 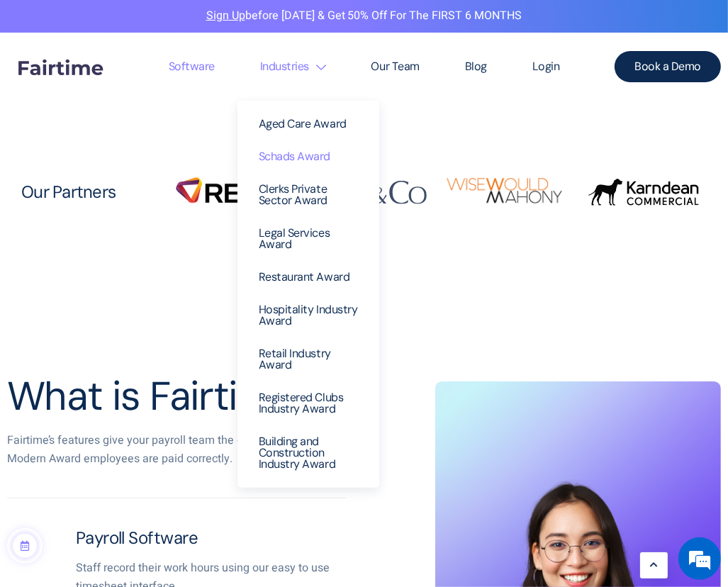 What do you see at coordinates (309, 315) in the screenshot?
I see `a: Hospitality Industry Award` at bounding box center [309, 315].